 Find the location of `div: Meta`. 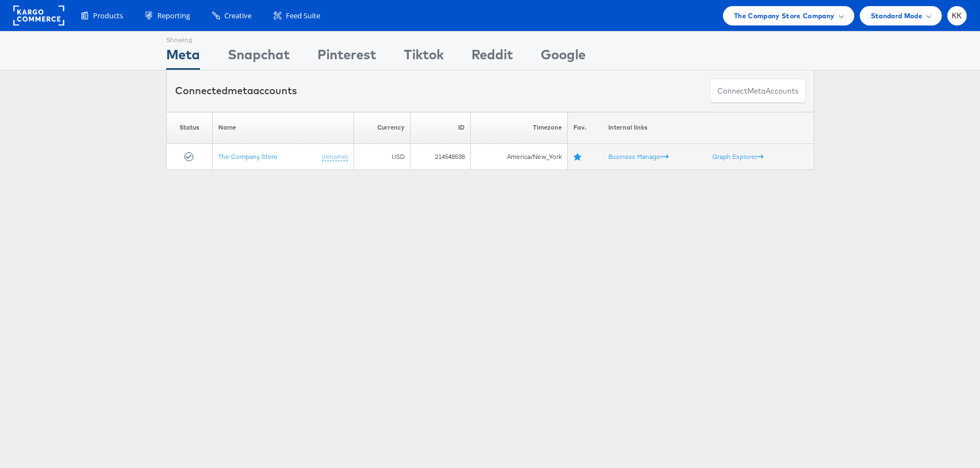

div: Meta is located at coordinates (183, 57).